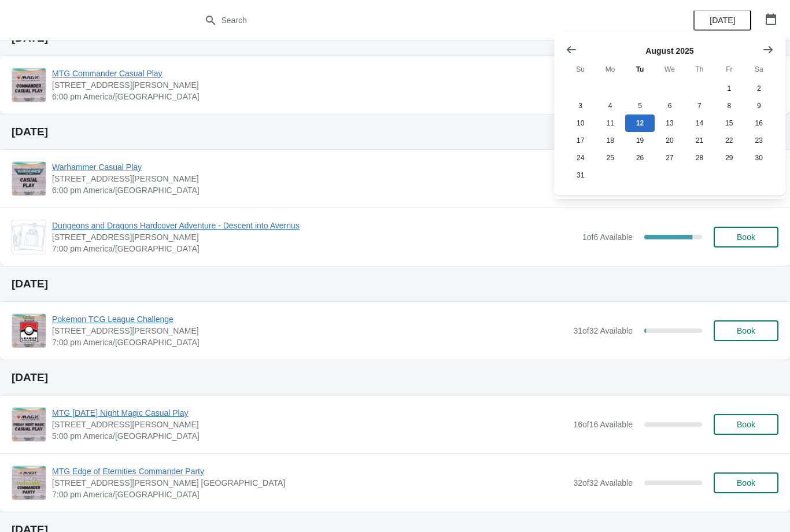 This screenshot has width=790, height=532. What do you see at coordinates (314, 225) in the screenshot?
I see `span: Dungeons and Dragons Hardcover Adventure - Descent into Avernus` at bounding box center [314, 225].